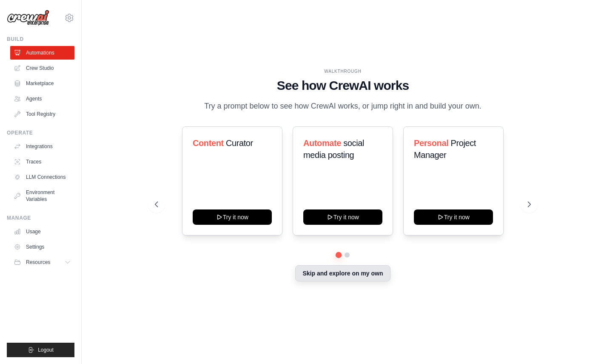 The height and width of the screenshot is (364, 604). I want to click on span: Curator, so click(239, 143).